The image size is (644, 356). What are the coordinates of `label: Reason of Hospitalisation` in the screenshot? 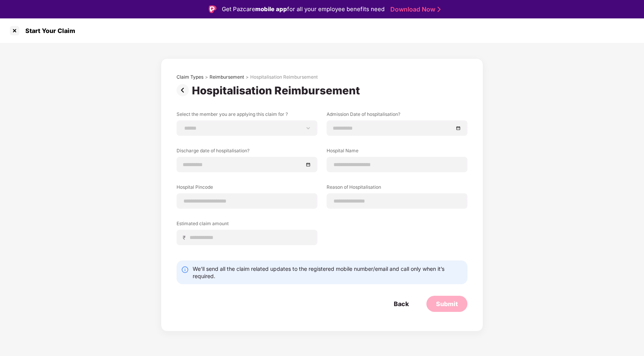 It's located at (397, 188).